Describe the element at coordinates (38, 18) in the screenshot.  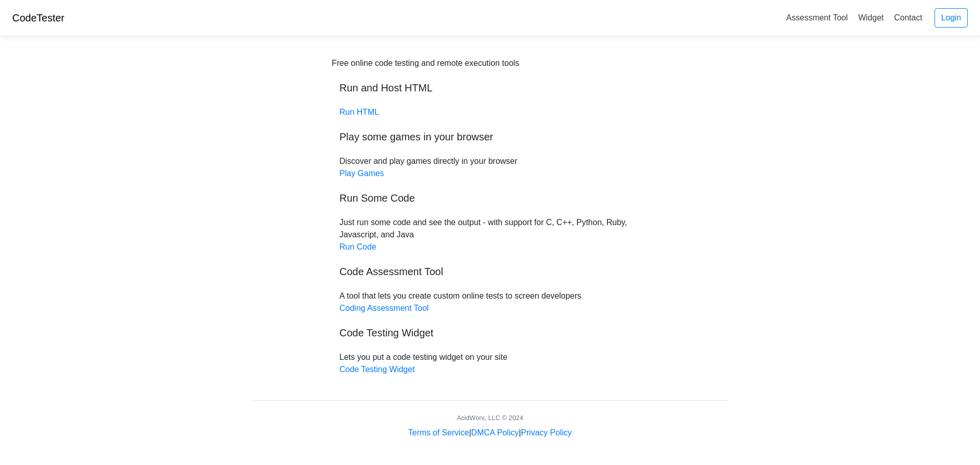
I see `a: CodeTester` at that location.